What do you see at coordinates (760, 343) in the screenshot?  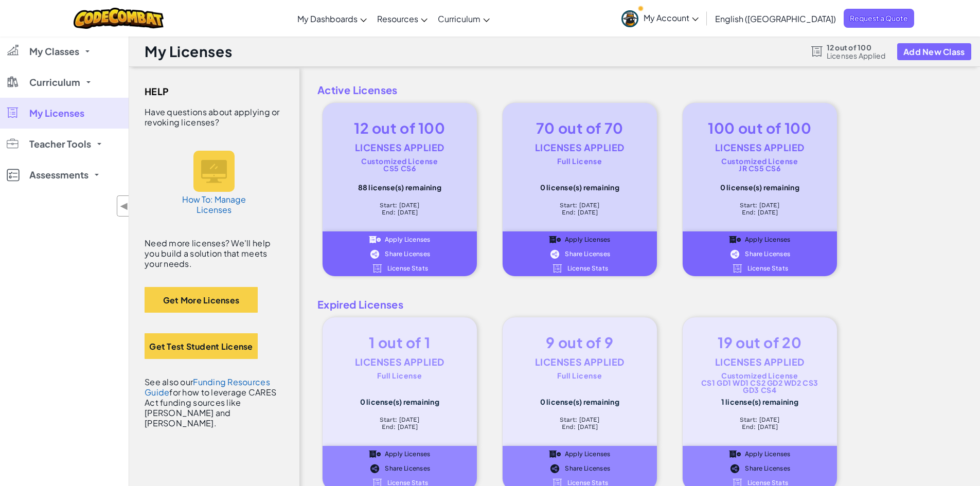 I see `div: 19 out of 20` at bounding box center [760, 343].